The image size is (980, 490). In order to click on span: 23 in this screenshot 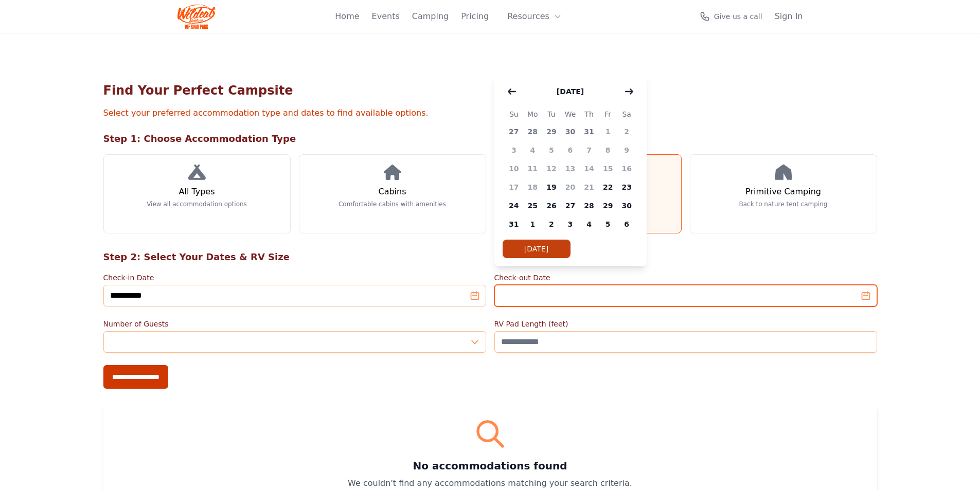, I will do `click(627, 187)`.